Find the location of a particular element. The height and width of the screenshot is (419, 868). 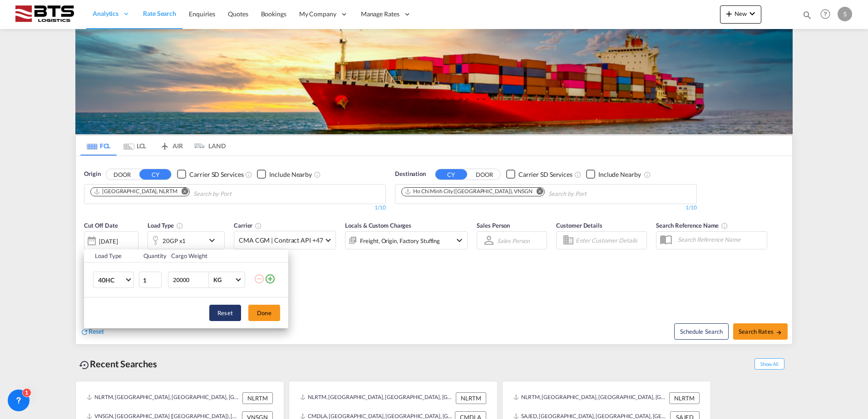

input: Enter Weight is located at coordinates (190, 280).